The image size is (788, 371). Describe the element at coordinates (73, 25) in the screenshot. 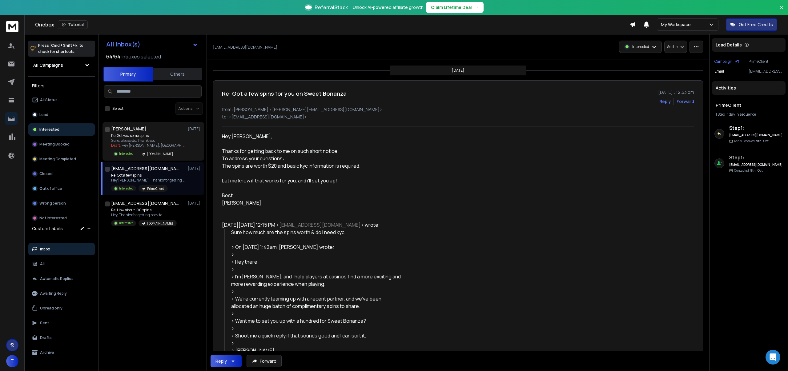

I see `button: Tutorial` at that location.